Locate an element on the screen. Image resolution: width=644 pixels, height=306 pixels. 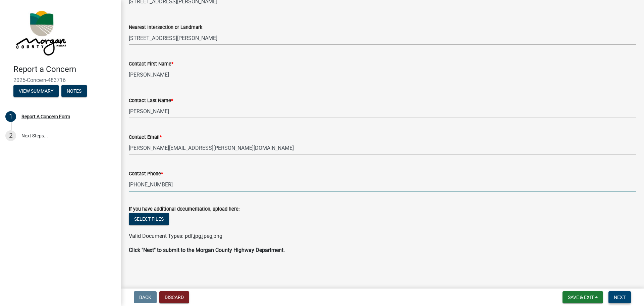
h4: Report a Concern is located at coordinates (65, 69).